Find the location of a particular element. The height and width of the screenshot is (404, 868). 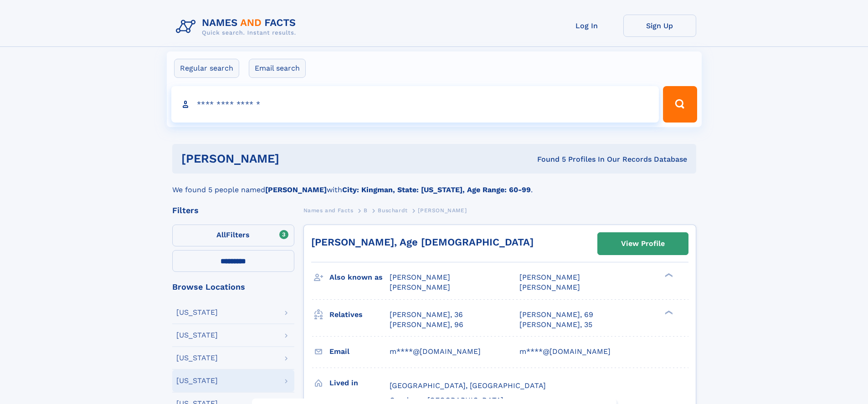

h3: Email is located at coordinates (360, 351).